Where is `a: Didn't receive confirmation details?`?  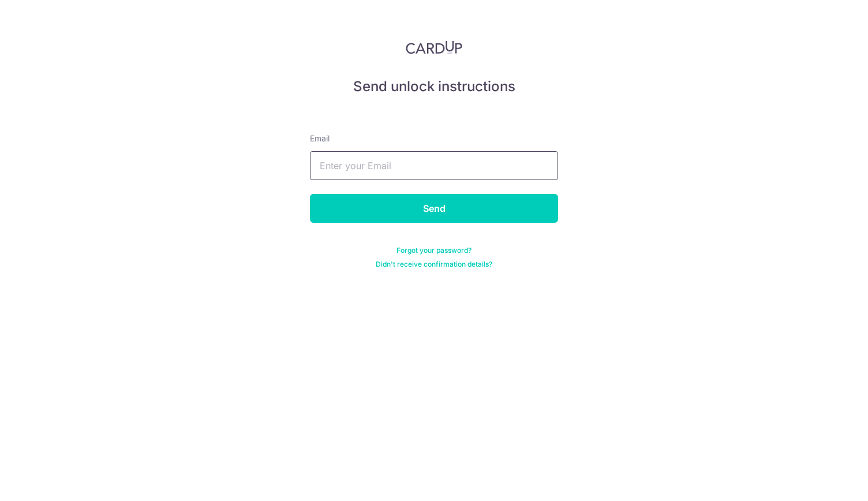 a: Didn't receive confirmation details? is located at coordinates (434, 264).